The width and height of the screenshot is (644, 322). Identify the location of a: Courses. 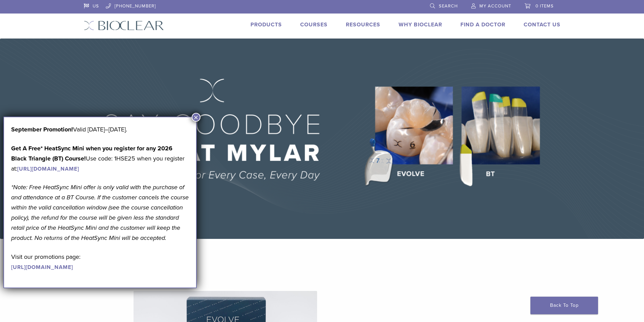
(314, 25).